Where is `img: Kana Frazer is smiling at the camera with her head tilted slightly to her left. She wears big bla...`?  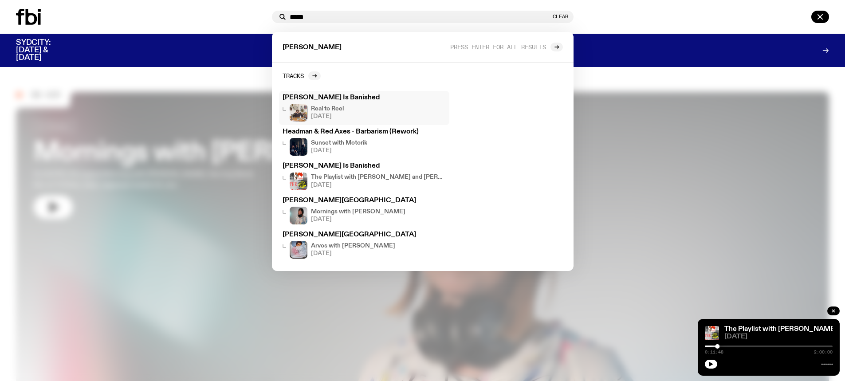
img: Kana Frazer is smiling at the camera with her head tilted slightly to her left. She wears big bla... is located at coordinates (298, 216).